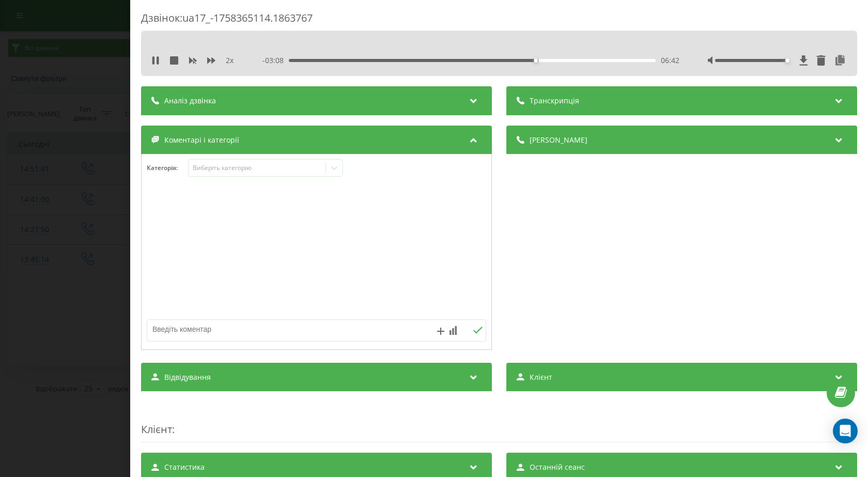 This screenshot has width=868, height=477. I want to click on span: Транскрипція, so click(554, 101).